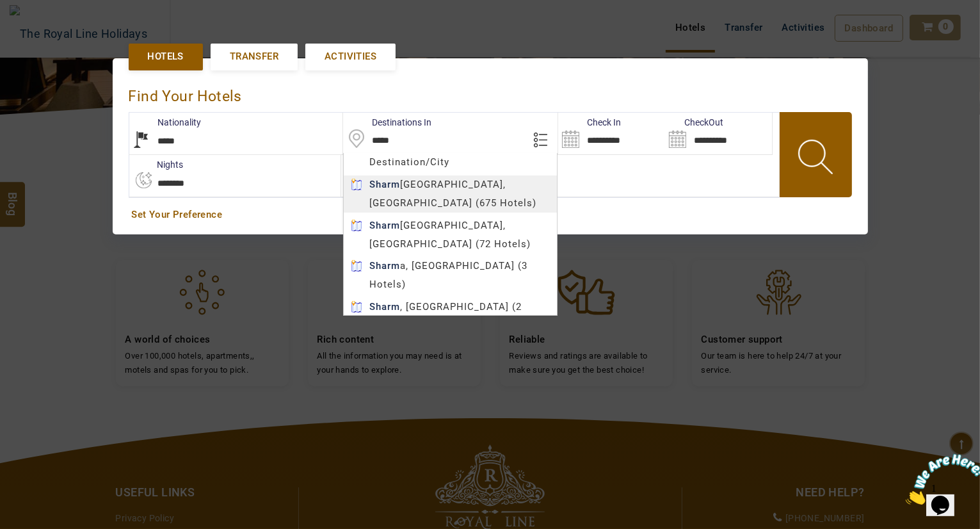 This screenshot has height=529, width=980. Describe the element at coordinates (166, 56) in the screenshot. I see `span: Hotels` at that location.